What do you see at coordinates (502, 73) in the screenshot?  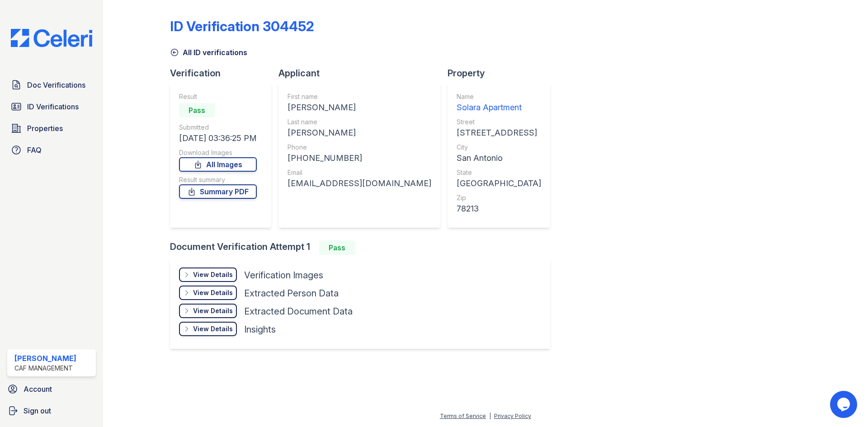 I see `div: Property` at bounding box center [502, 73].